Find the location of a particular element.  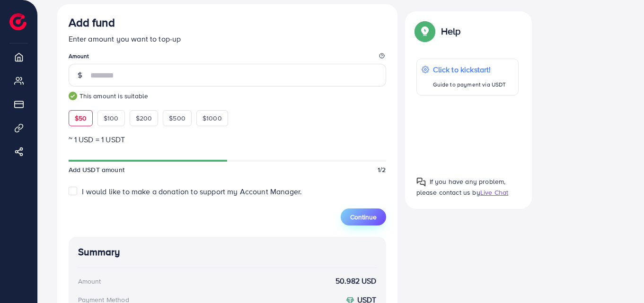

legend: Amount is located at coordinates (227, 58).